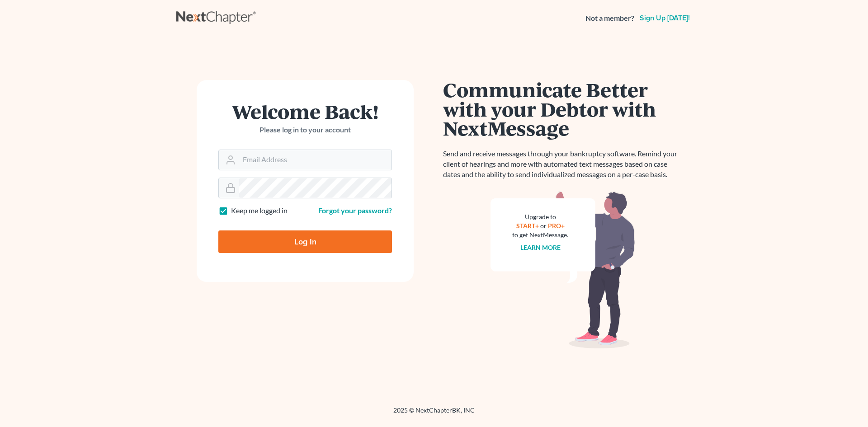  What do you see at coordinates (563, 164) in the screenshot?
I see `p: Send and receive messages through your bankruptcy software. Remind your client of hearings and mo...` at bounding box center [563, 164].